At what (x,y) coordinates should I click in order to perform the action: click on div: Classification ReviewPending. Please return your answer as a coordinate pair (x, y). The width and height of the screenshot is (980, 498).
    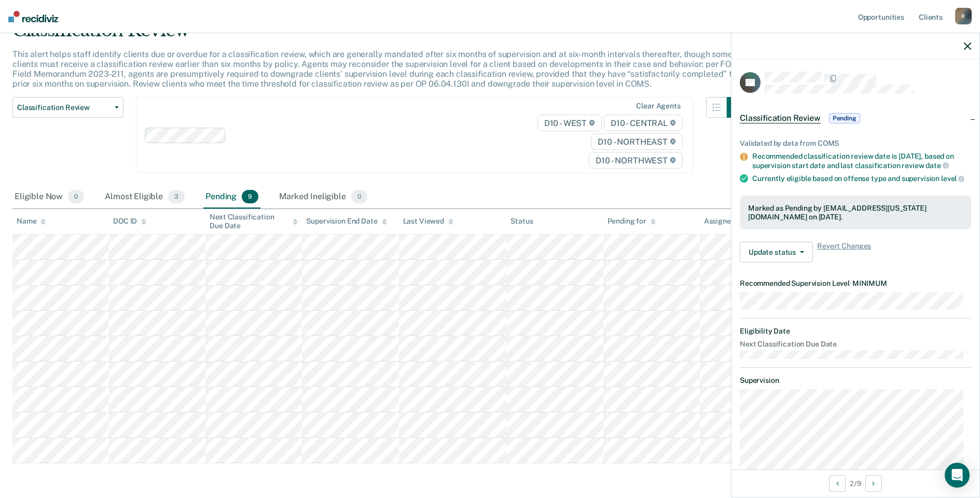
    Looking at the image, I should click on (855, 119).